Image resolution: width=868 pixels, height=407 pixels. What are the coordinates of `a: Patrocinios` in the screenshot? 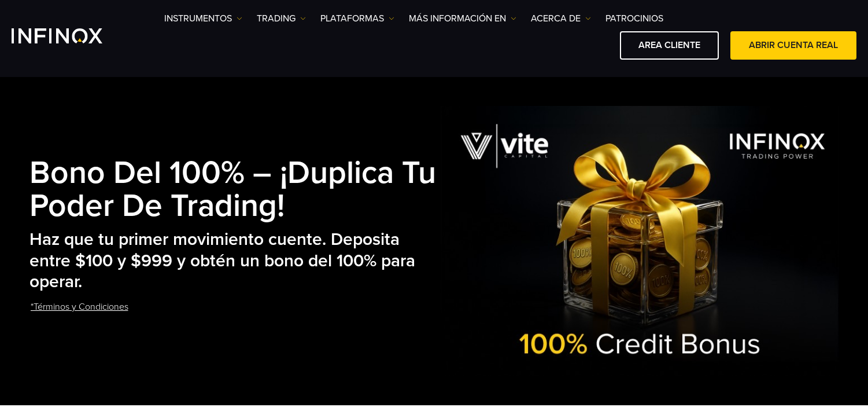 It's located at (634, 18).